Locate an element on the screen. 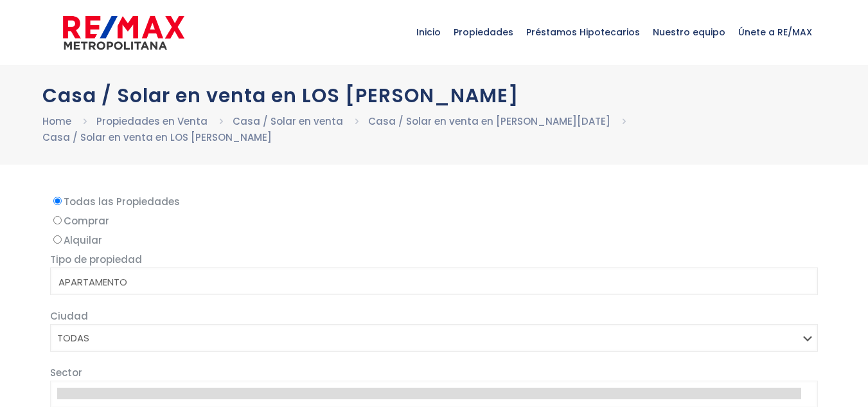 Image resolution: width=868 pixels, height=407 pixels. a: Home is located at coordinates (56, 121).